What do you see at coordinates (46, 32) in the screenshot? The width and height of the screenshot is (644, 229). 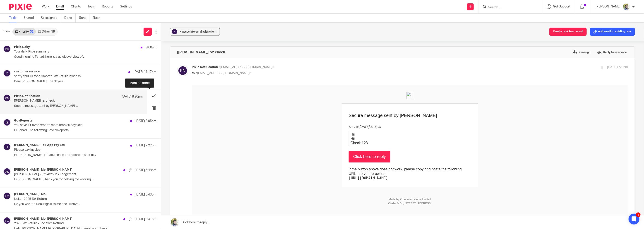 I see `a: Other18` at bounding box center [46, 32].